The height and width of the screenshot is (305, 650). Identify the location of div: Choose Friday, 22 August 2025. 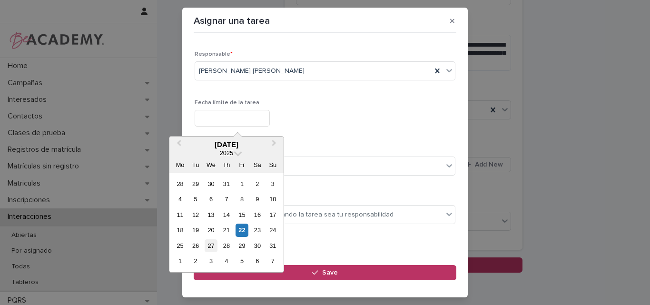
(242, 230).